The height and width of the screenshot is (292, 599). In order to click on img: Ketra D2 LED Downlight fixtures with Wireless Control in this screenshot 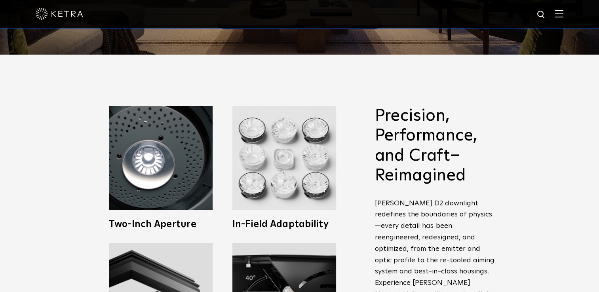, I will do `click(284, 158)`.